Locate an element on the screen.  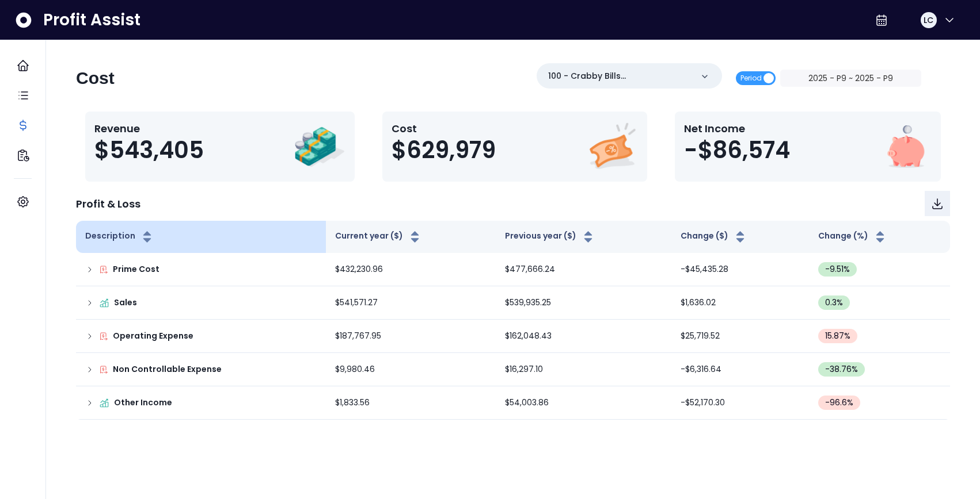
td: $1,833.56 is located at coordinates (411, 404).